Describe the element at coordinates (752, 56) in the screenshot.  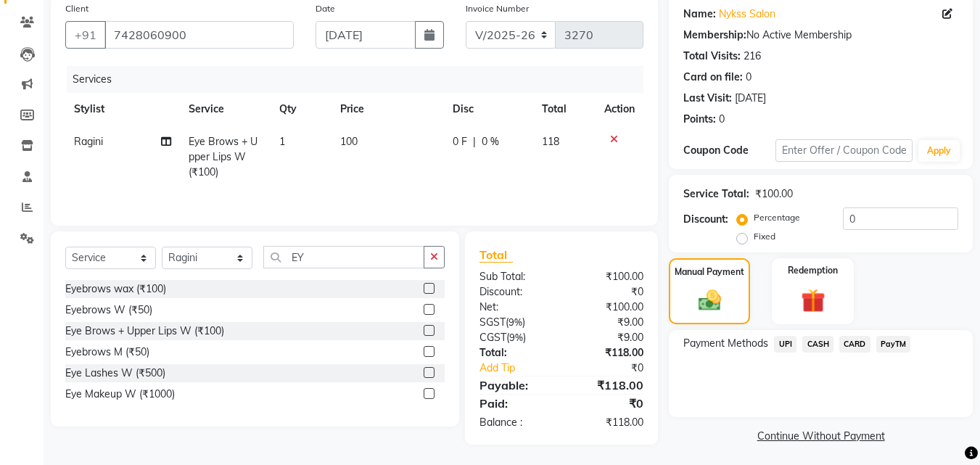
I see `div: 216` at that location.